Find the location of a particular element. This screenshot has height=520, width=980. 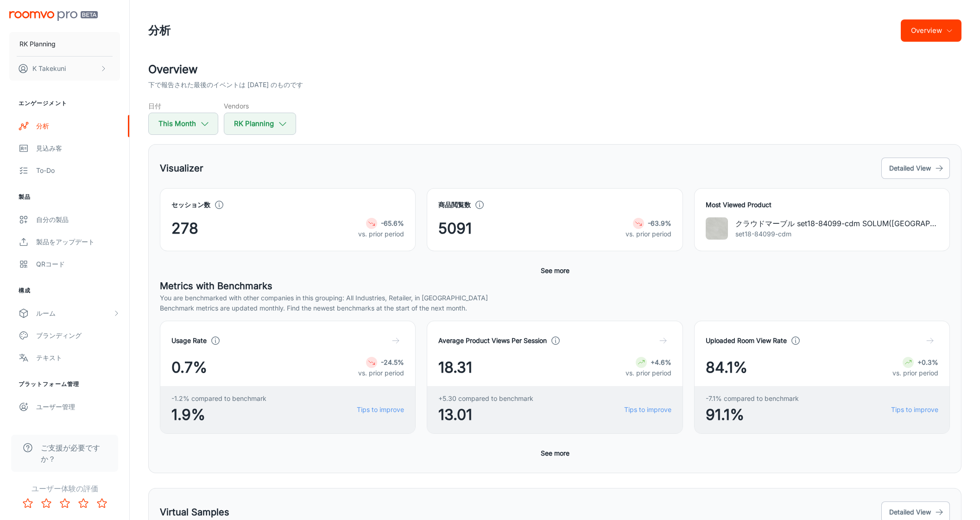

h5: Vendors is located at coordinates (260, 106).